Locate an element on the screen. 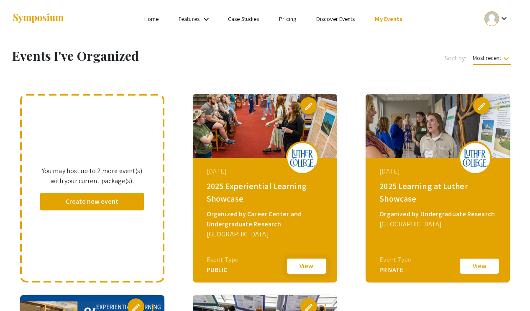 Image resolution: width=530 pixels, height=311 pixels. a: Home is located at coordinates (152, 19).